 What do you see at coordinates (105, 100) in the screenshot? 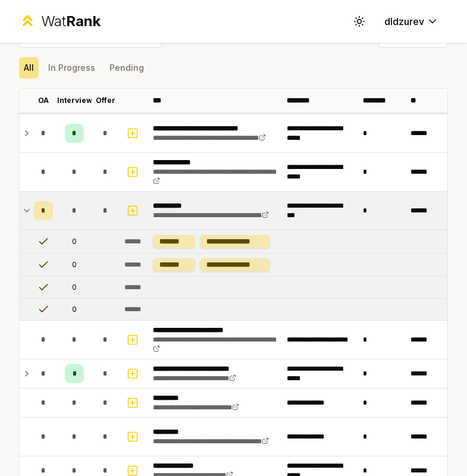
I see `p: Offer` at bounding box center [105, 100].